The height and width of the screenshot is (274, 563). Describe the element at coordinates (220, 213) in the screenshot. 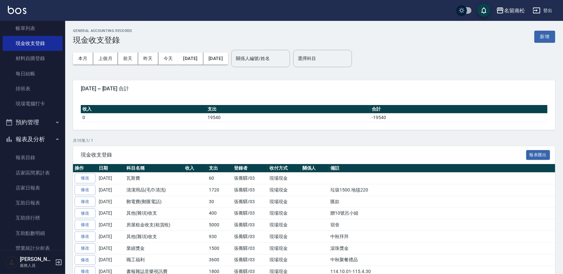

I see `td: 400` at that location.